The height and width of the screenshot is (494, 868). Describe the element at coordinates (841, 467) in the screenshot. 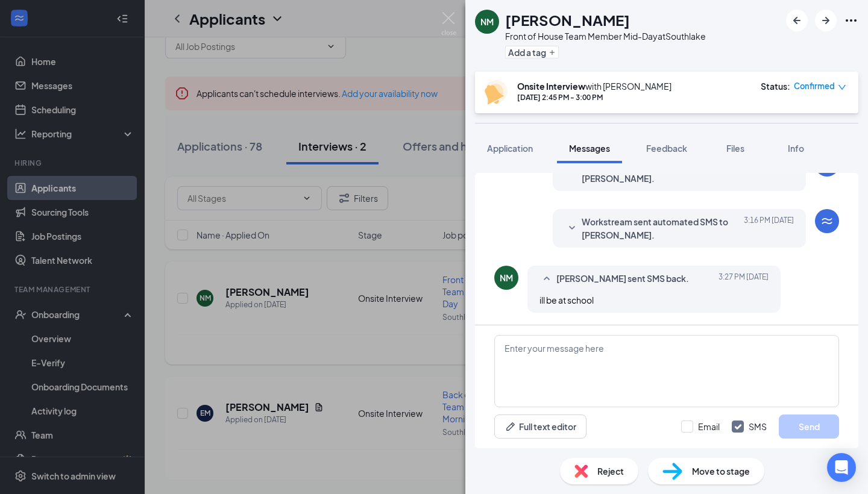

I see `div: Open Intercom Messenger` at that location.